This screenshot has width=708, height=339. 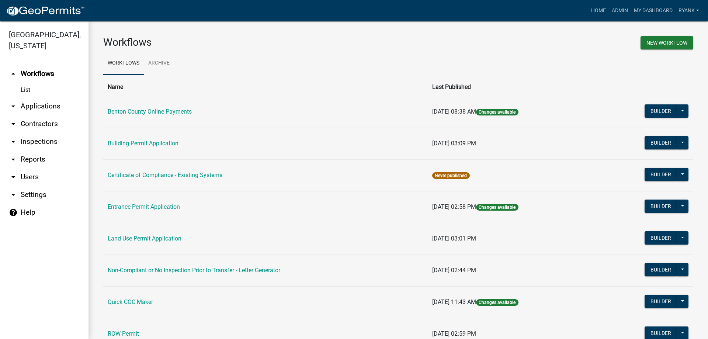 What do you see at coordinates (13, 74) in the screenshot?
I see `i: arrow_drop_up` at bounding box center [13, 74].